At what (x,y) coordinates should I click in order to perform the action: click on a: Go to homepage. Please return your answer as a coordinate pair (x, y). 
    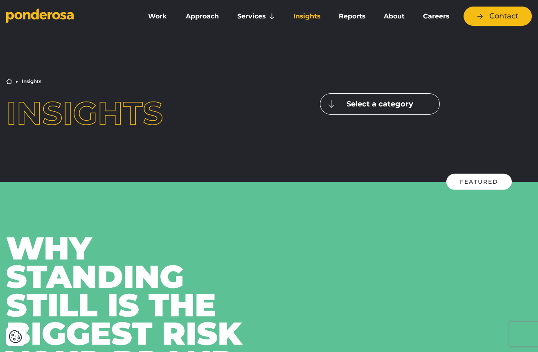
    Looking at the image, I should click on (67, 16).